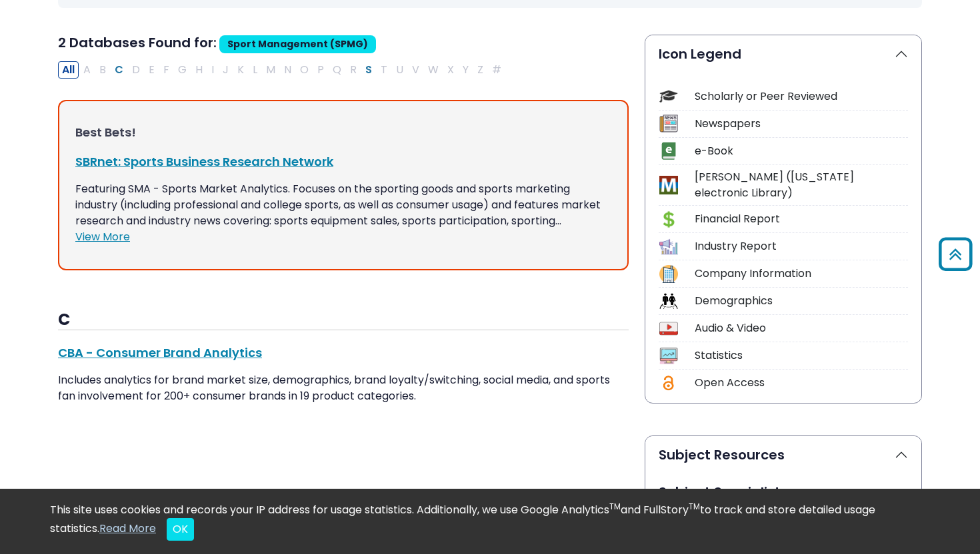  Describe the element at coordinates (204, 162) in the screenshot. I see `a: SBRnet: Sports Business Research Network` at that location.